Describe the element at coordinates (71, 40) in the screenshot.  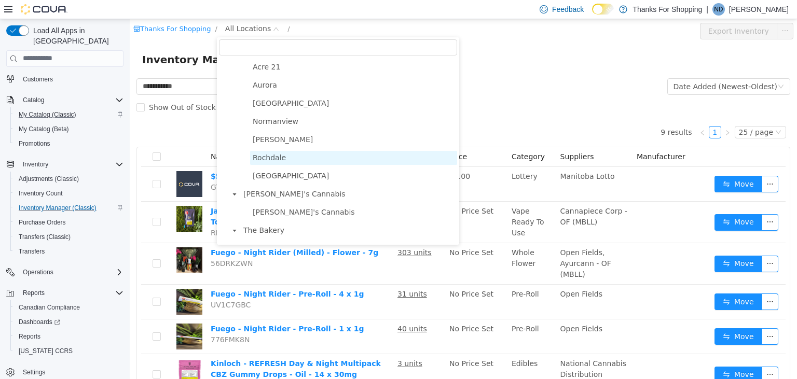
I see `span: Inventory Manager` at that location.